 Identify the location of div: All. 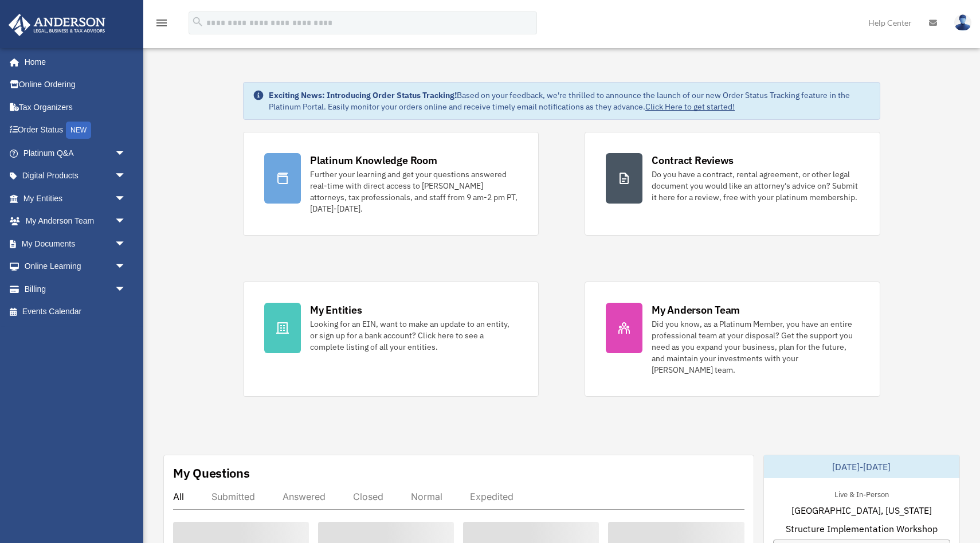
(178, 496).